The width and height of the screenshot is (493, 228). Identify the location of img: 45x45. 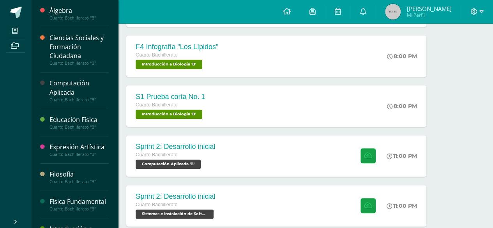
(393, 12).